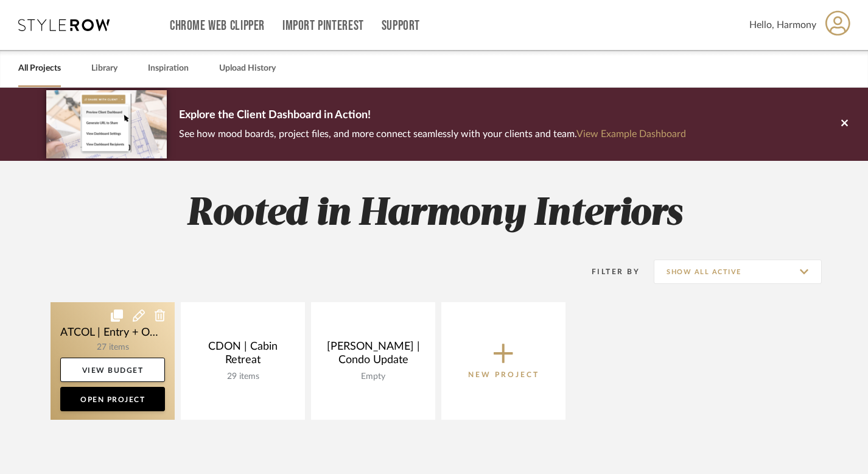 This screenshot has height=474, width=868. I want to click on div: 29 items, so click(243, 377).